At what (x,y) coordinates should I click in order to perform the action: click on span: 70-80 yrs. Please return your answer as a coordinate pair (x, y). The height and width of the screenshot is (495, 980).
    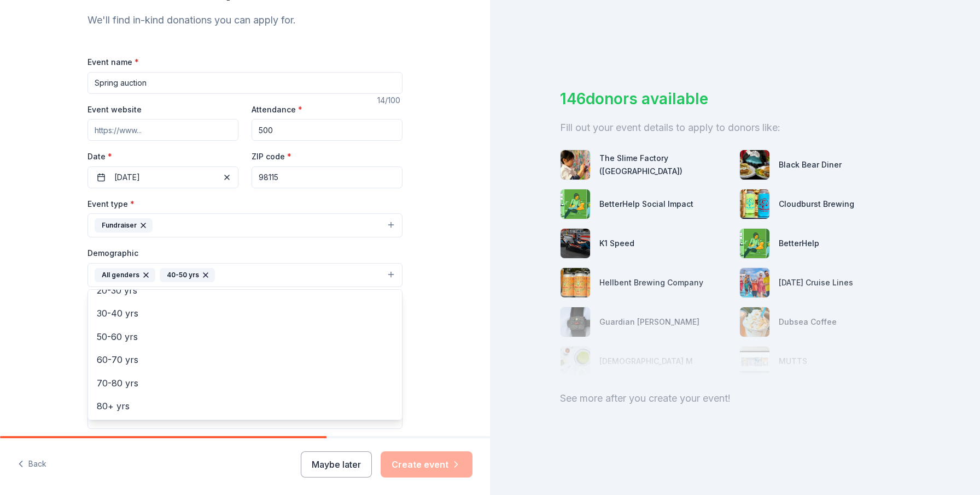
    Looking at the image, I should click on (245, 384).